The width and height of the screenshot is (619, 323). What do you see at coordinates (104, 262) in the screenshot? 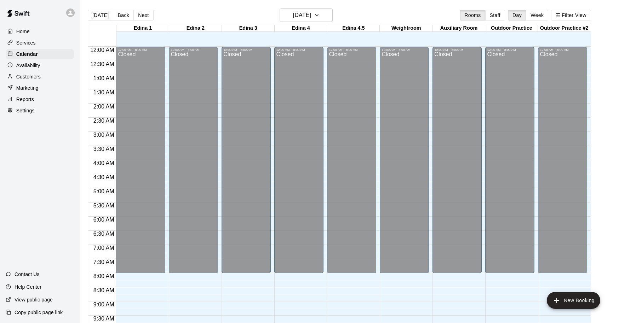
I see `span: 7:30 AM` at bounding box center [104, 262].